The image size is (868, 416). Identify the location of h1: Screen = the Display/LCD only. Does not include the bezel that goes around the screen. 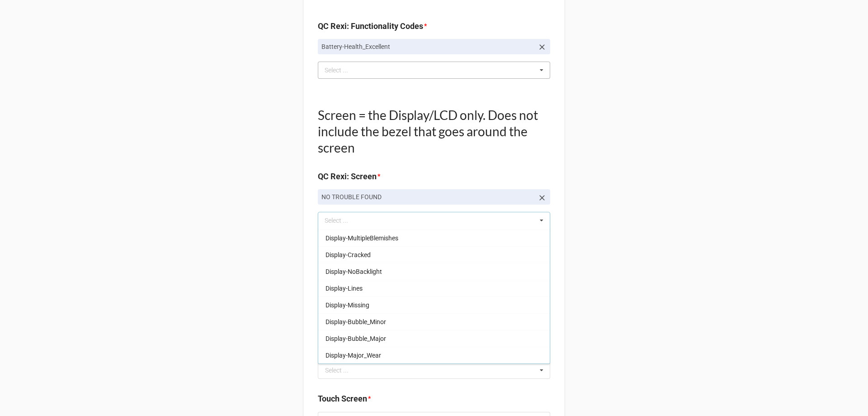
(434, 131).